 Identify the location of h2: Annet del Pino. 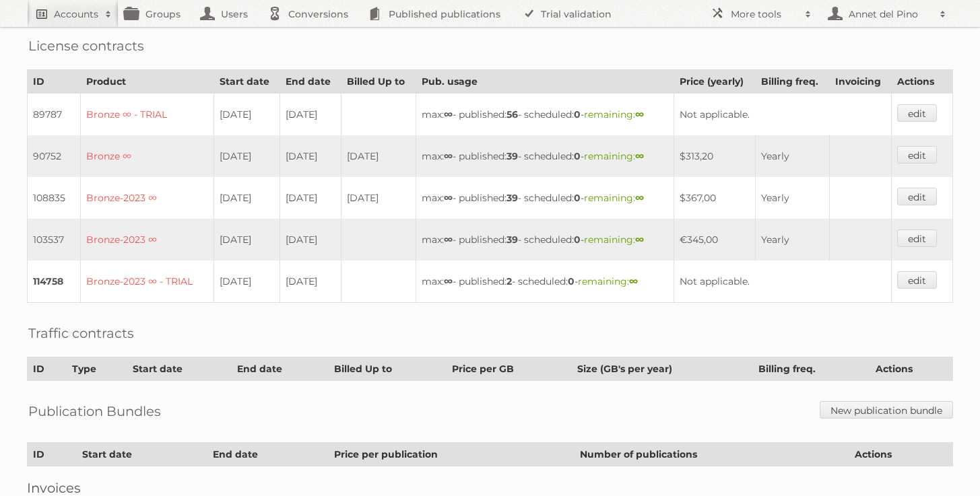
(889, 15).